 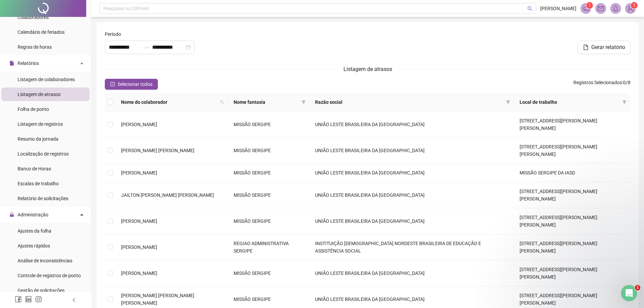 I want to click on span: Calendário de feriados, so click(x=41, y=32).